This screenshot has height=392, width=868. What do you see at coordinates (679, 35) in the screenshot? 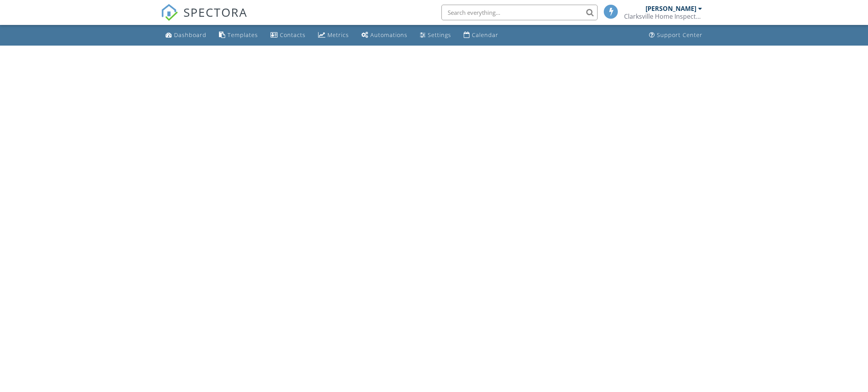
I see `div: Support Center` at bounding box center [679, 35].